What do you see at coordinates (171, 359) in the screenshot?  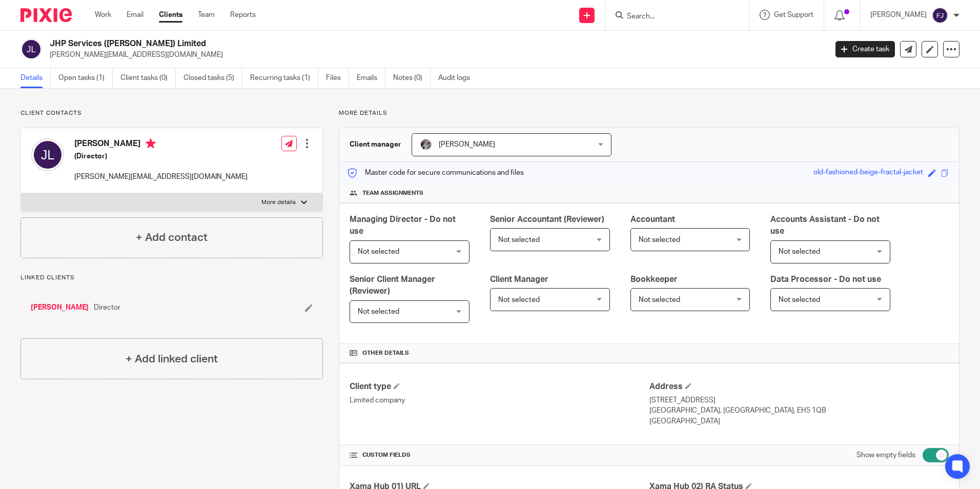 I see `h4: + Add linked client` at bounding box center [171, 359].